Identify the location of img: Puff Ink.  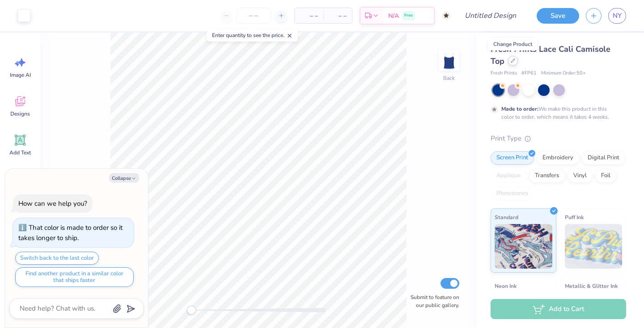
(594, 247).